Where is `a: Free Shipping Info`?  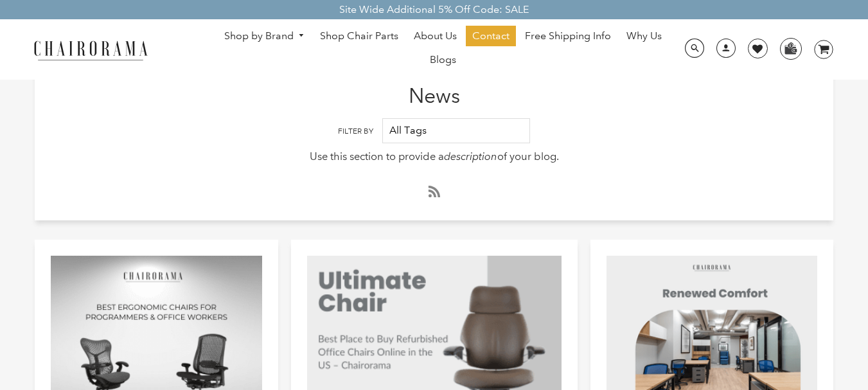 a: Free Shipping Info is located at coordinates (568, 36).